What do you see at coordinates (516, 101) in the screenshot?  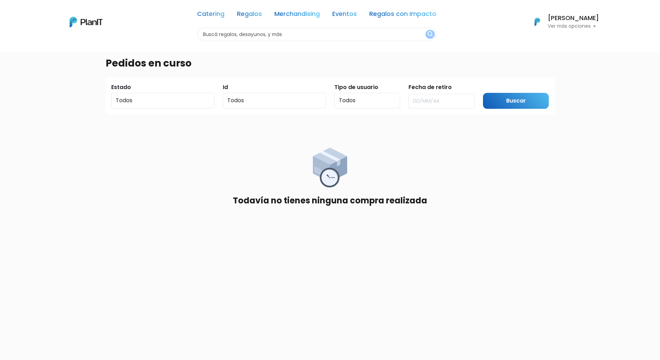 I see `input: Buscar` at bounding box center [516, 101].